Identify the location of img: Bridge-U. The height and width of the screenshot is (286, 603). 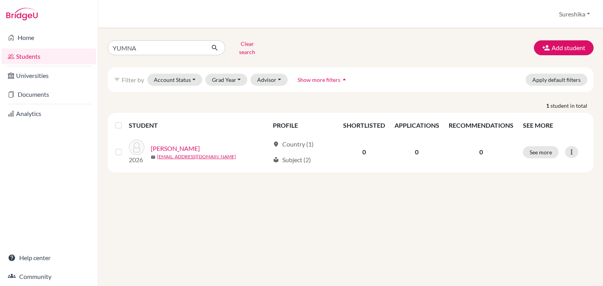
(22, 14).